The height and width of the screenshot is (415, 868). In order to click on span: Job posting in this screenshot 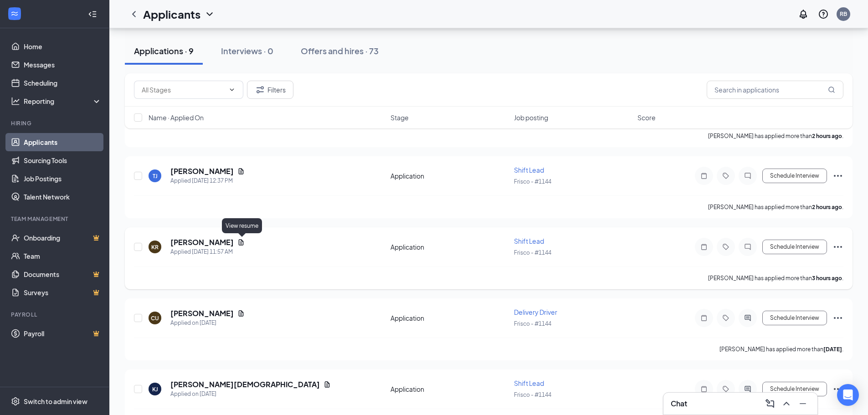, I will do `click(531, 117)`.